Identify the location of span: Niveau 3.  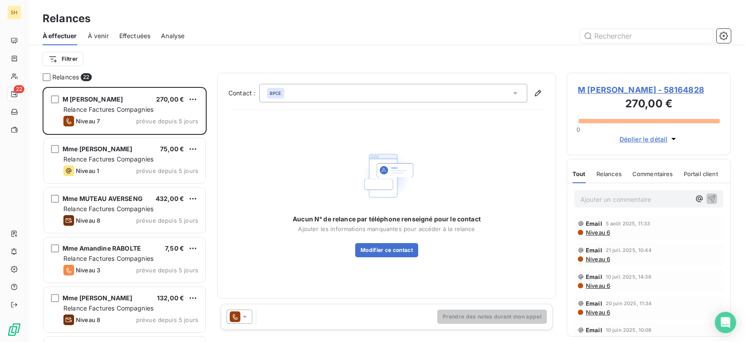
(88, 270).